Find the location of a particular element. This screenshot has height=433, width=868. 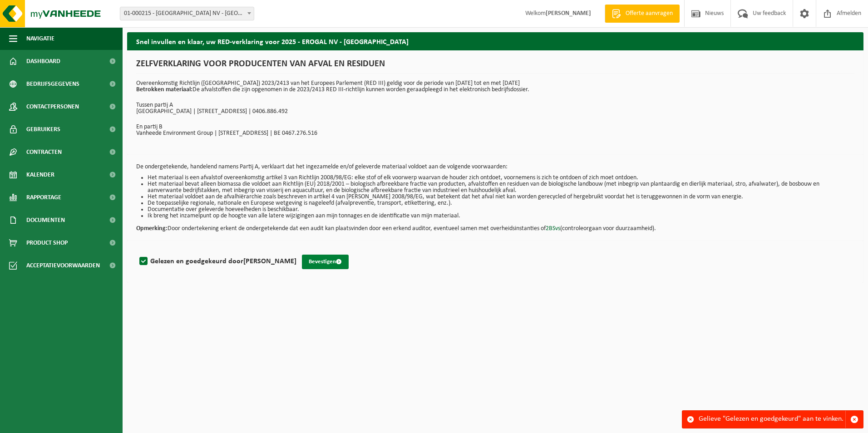

span: Product Shop is located at coordinates (47, 243).